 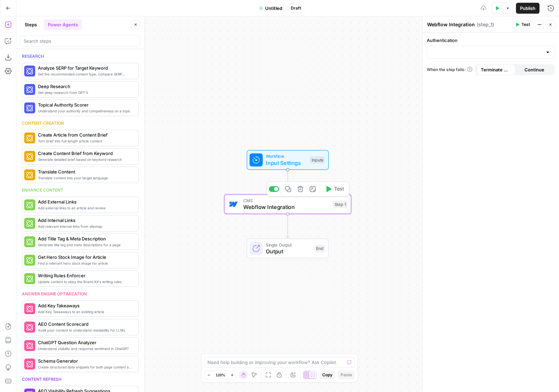 What do you see at coordinates (346, 375) in the screenshot?
I see `button: Paste` at bounding box center [346, 375].